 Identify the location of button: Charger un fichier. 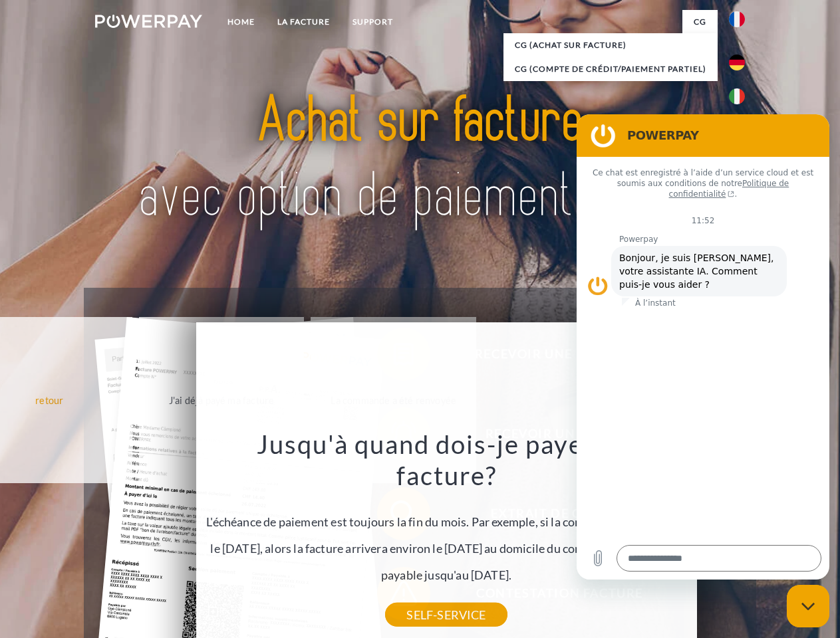
(21, 444).